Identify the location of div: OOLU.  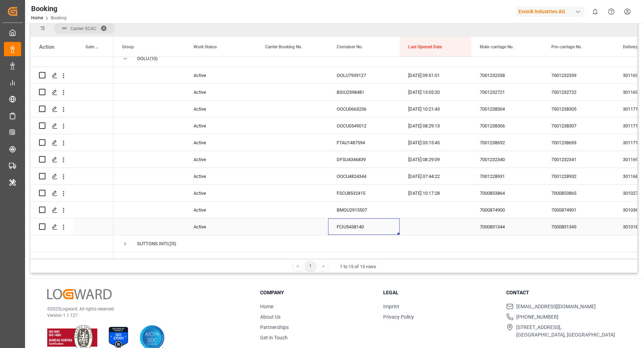
(142, 59).